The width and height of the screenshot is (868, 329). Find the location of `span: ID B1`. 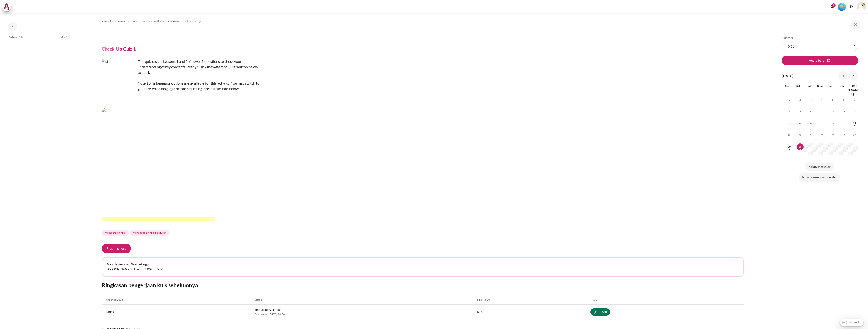

span: ID B1 is located at coordinates (134, 21).